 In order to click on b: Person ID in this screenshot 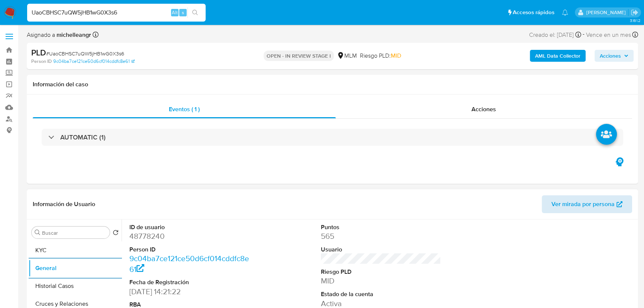, I will do `click(41, 61)`.